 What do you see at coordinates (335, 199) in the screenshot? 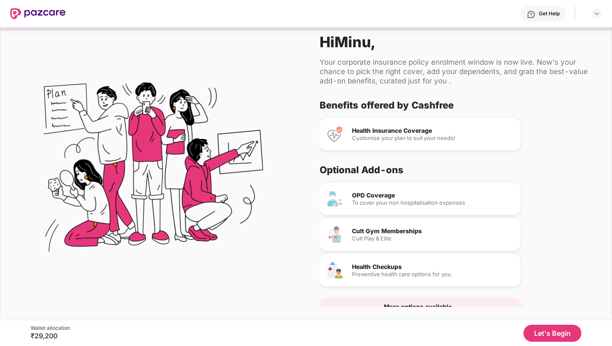
I see `img: OPD Coverage` at bounding box center [335, 199].